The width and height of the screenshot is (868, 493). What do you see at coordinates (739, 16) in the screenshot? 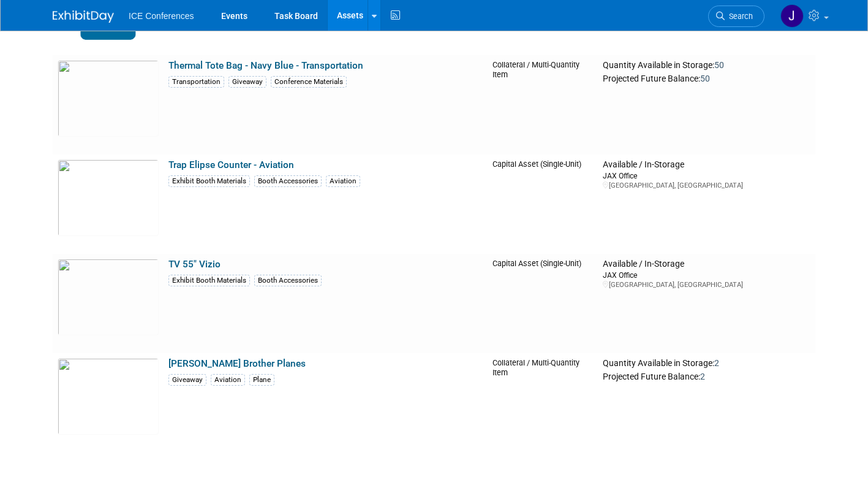
I see `span: Search` at bounding box center [739, 16].